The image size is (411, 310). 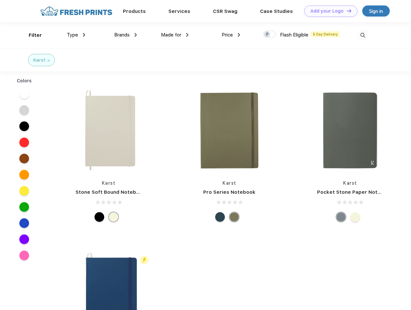 What do you see at coordinates (134, 11) in the screenshot?
I see `a: Products` at bounding box center [134, 11].